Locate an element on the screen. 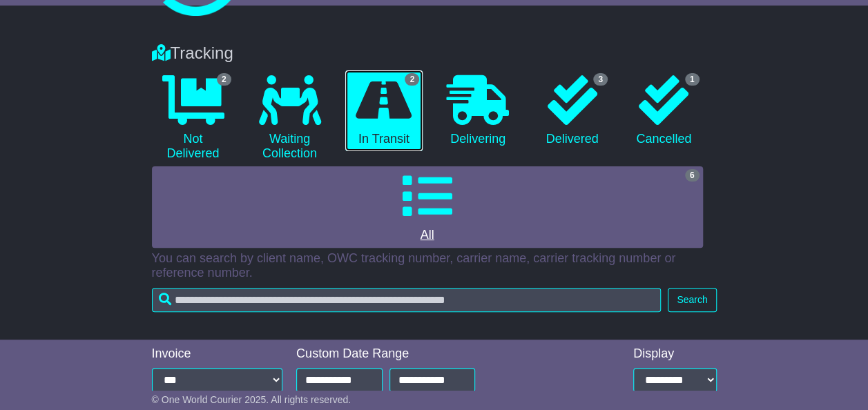 This screenshot has width=868, height=410. a: 6 All is located at coordinates (427, 207).